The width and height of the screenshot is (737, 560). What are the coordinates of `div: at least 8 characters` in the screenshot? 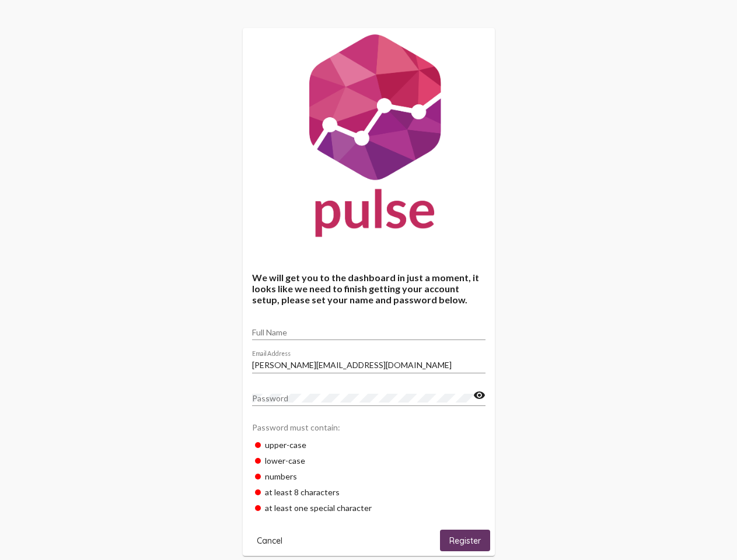 It's located at (369, 492).